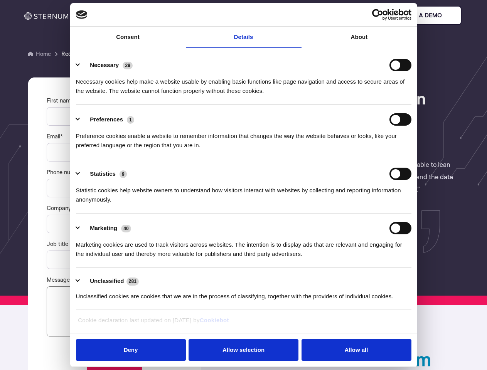  I want to click on label: Marketing, so click(103, 228).